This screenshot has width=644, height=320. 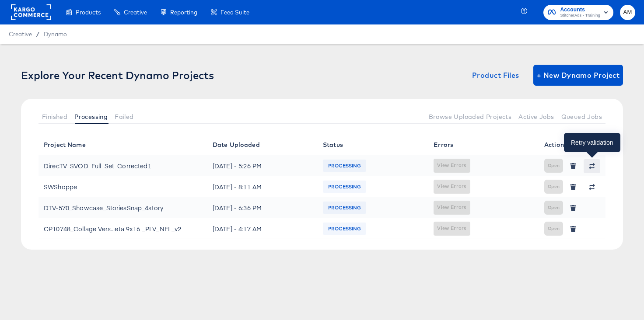 What do you see at coordinates (535, 117) in the screenshot?
I see `span: Active Jobs` at bounding box center [535, 117].